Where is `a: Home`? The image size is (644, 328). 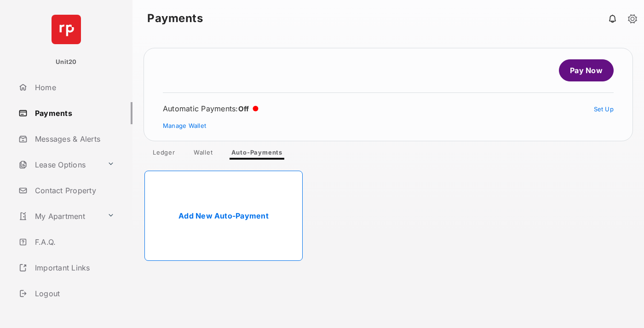
a: Home is located at coordinates (74, 87).